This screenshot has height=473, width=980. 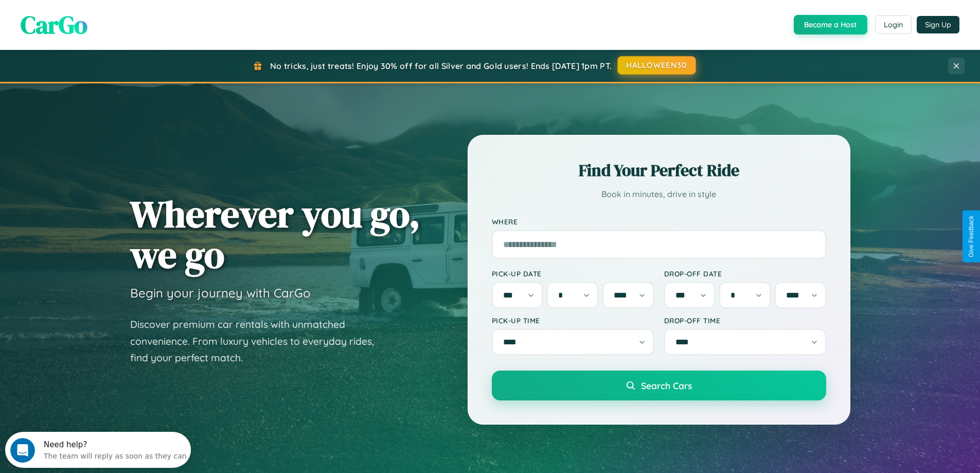 What do you see at coordinates (831, 25) in the screenshot?
I see `button: Become a Host` at bounding box center [831, 25].